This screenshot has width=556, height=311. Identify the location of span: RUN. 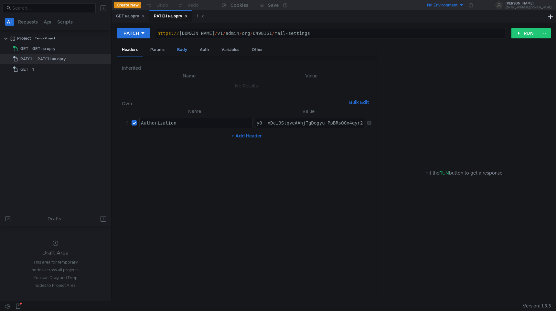
(444, 173).